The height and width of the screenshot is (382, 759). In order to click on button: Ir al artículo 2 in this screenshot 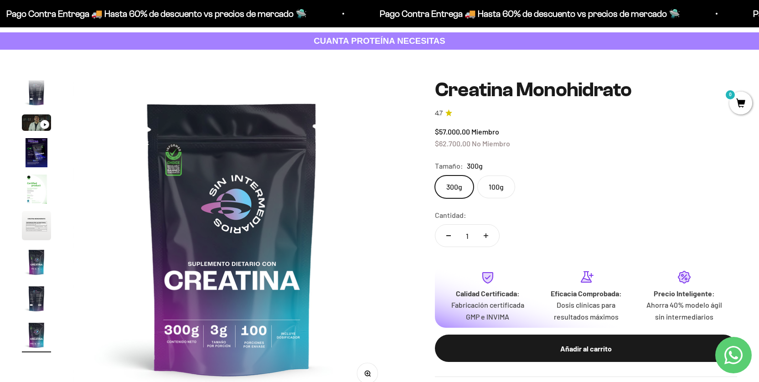, I will do `click(36, 94)`.